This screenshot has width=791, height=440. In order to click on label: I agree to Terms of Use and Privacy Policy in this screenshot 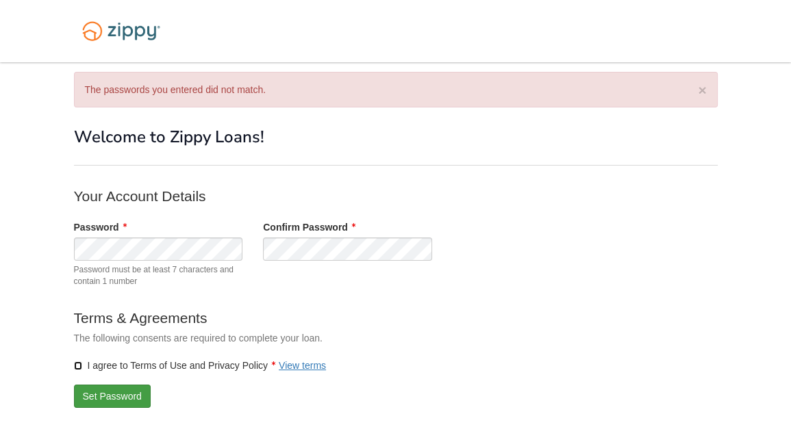, I will do `click(200, 366)`.